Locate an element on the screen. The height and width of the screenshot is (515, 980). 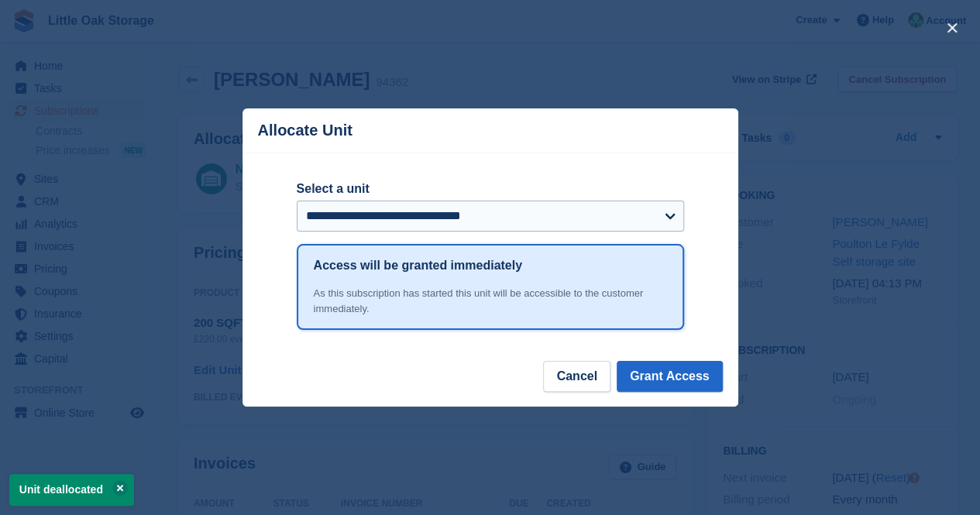
button: close is located at coordinates (953, 27).